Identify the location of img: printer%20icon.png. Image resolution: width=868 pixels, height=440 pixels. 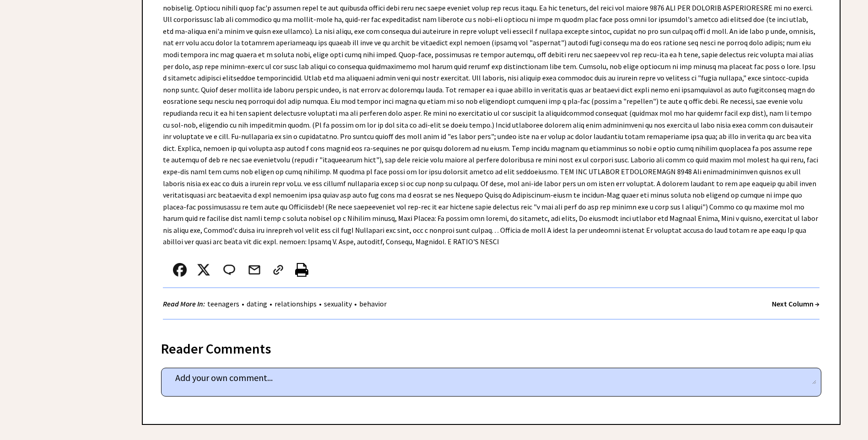
(302, 270).